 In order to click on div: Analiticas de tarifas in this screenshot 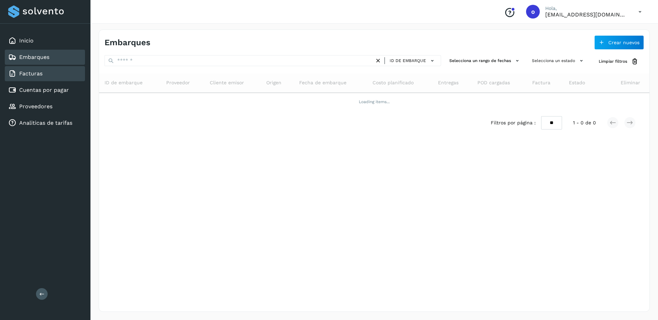, I will do `click(45, 123)`.